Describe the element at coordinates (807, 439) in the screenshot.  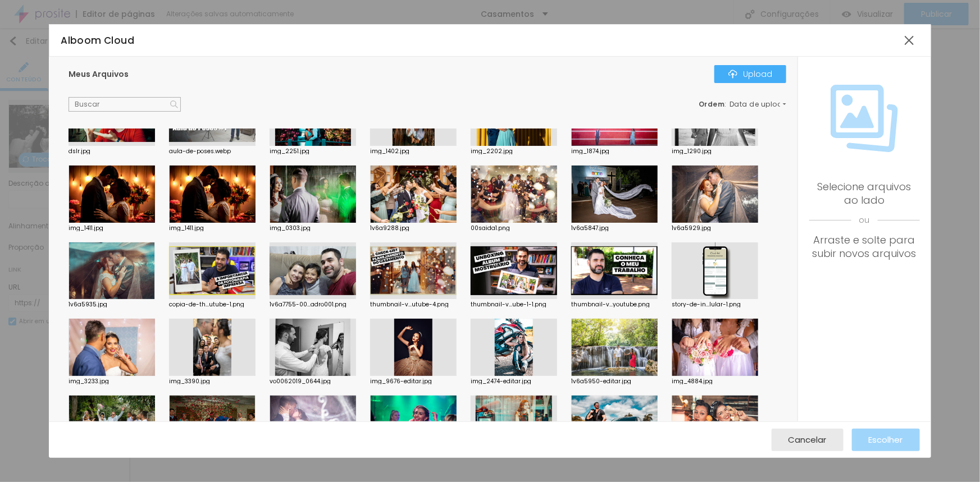
I see `span: Cancelar` at that location.